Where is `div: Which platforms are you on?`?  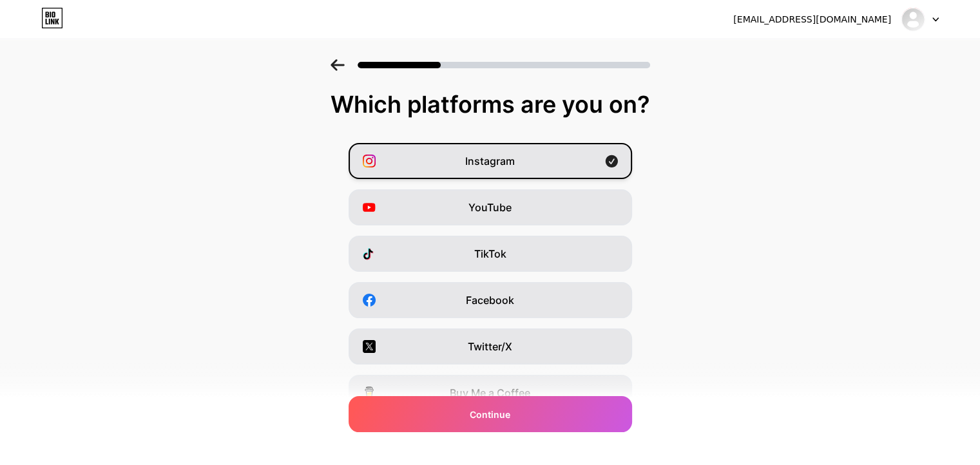 div: Which platforms are you on? is located at coordinates (490, 104).